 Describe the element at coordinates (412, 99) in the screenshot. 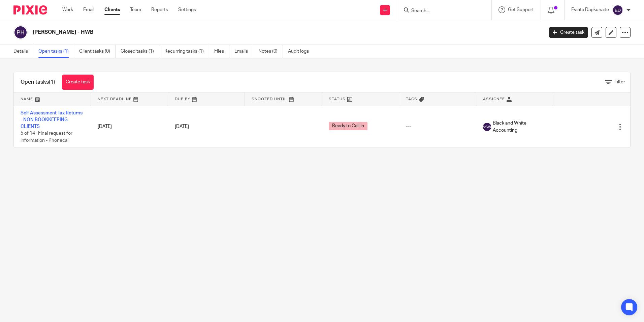

I see `span: Tags` at that location.